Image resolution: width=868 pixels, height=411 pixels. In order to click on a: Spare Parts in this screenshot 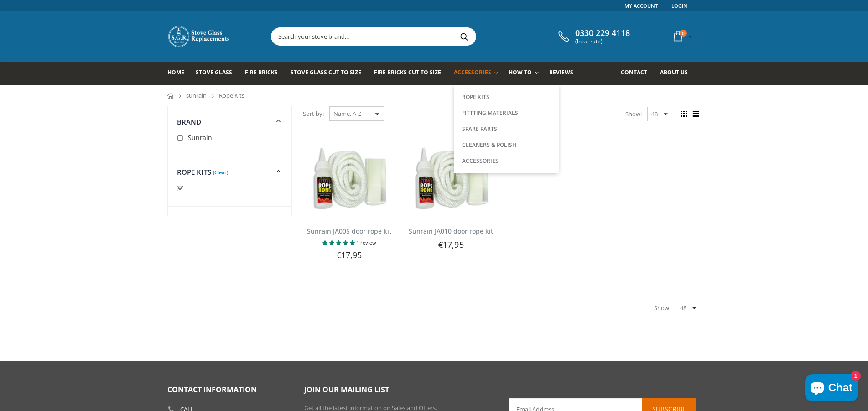, I will do `click(507, 128)`.